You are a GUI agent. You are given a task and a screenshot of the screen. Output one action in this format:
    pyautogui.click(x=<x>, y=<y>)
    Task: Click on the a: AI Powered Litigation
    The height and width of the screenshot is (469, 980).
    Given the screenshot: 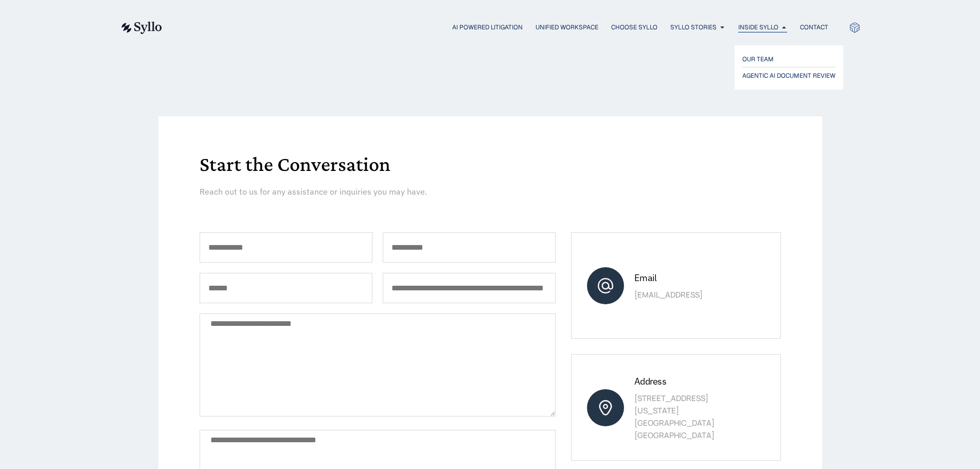 What is the action you would take?
    pyautogui.click(x=487, y=28)
    